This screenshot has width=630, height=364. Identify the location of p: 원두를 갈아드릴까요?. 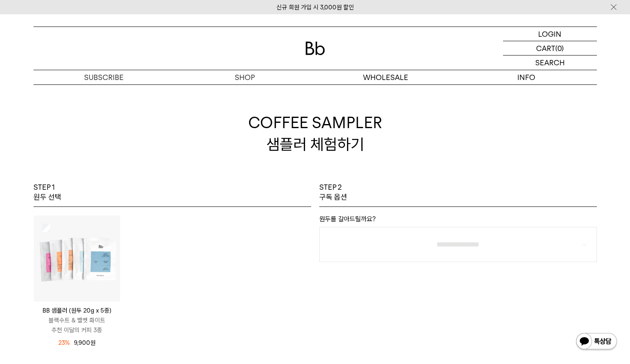
(458, 221).